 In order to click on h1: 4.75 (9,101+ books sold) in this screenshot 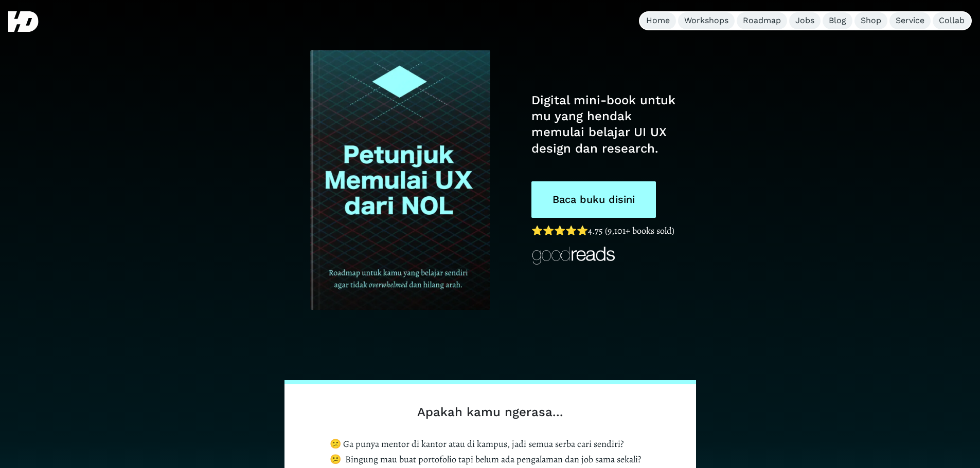, I will do `click(605, 231)`.